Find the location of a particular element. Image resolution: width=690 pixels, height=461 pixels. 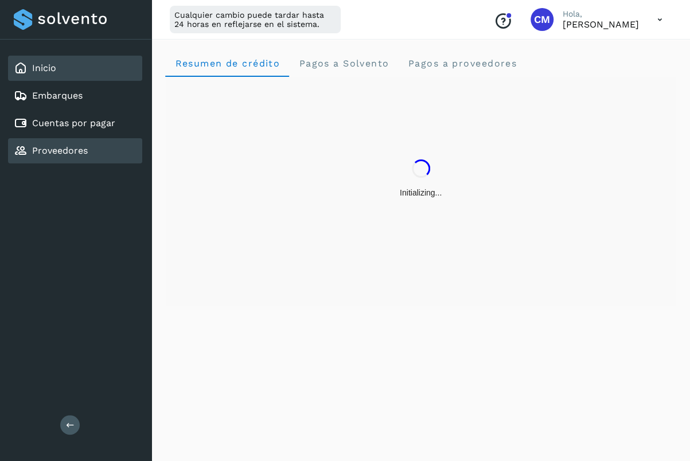

a: Cuentas por pagar is located at coordinates (73, 123).